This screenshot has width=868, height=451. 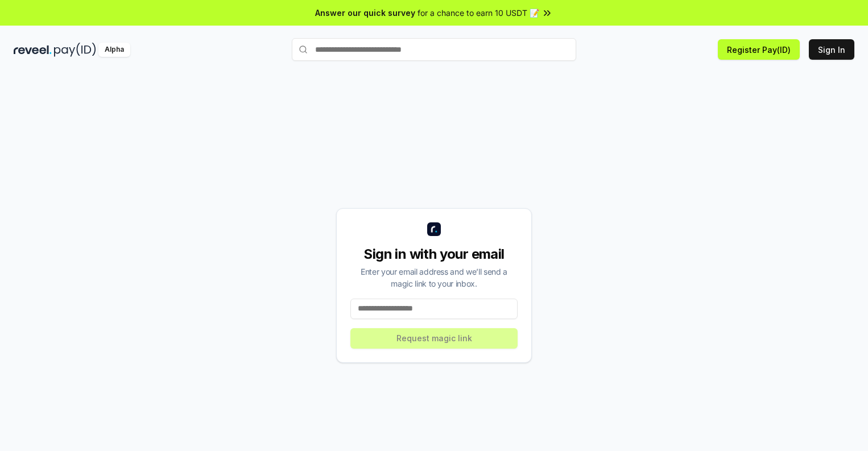 I want to click on button: Sign In, so click(x=831, y=50).